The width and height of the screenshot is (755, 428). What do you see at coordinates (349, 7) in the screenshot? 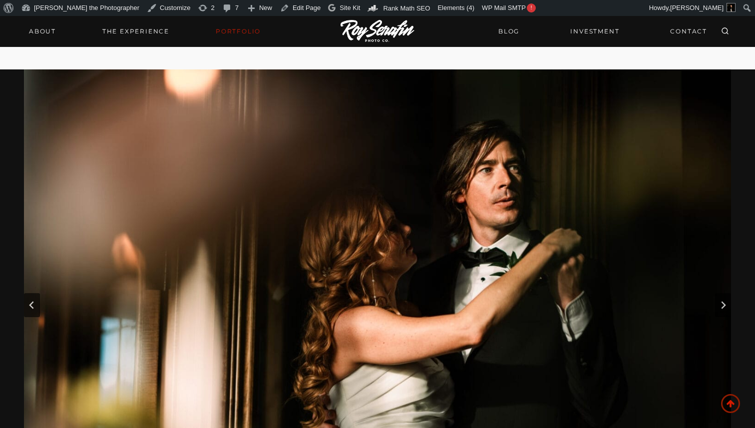
I see `span: Site Kit` at bounding box center [349, 7].